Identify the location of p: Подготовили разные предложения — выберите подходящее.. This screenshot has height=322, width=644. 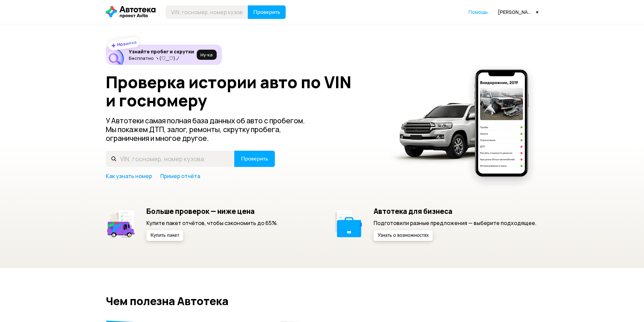
(455, 223).